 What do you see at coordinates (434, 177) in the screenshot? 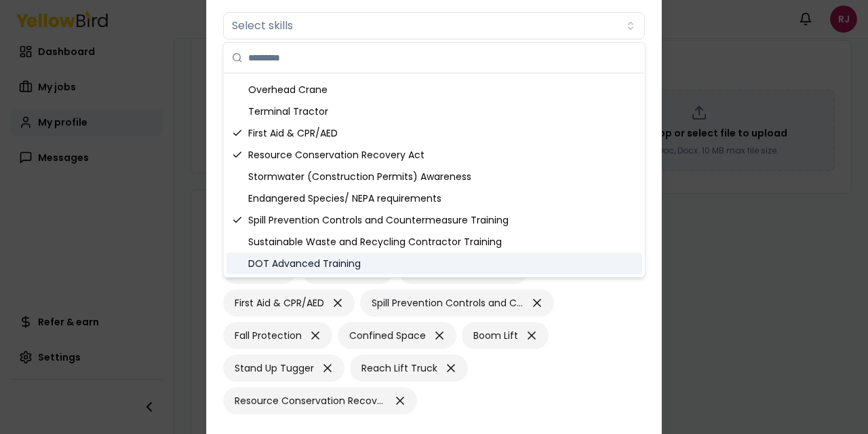
I see `div: Stormwater (Construction Permits) Awareness` at bounding box center [434, 177].